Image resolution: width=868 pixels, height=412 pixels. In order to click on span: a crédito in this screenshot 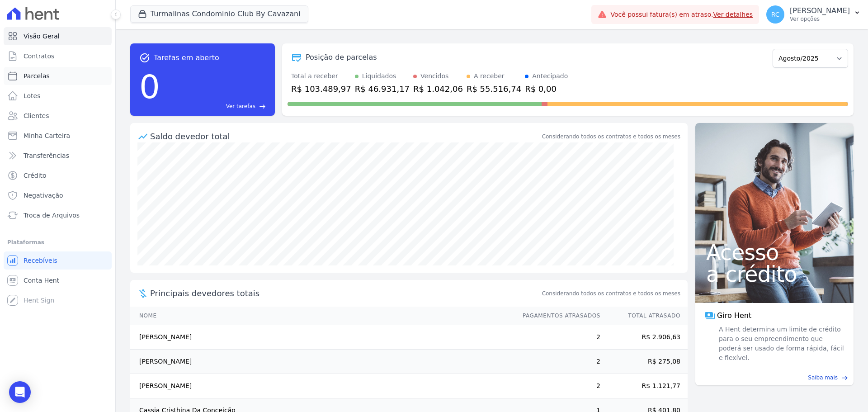, I will do `click(774, 274)`.